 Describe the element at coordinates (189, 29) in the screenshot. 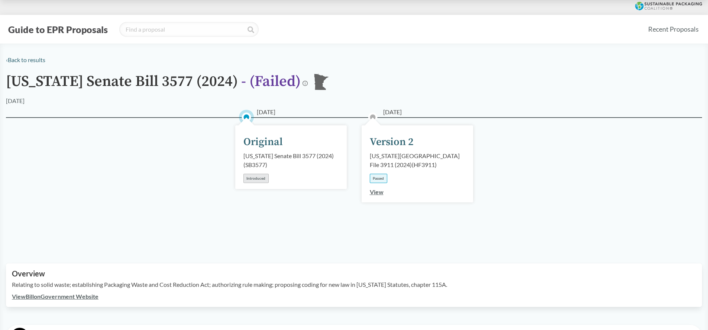

I see `input: Find a proposal` at that location.